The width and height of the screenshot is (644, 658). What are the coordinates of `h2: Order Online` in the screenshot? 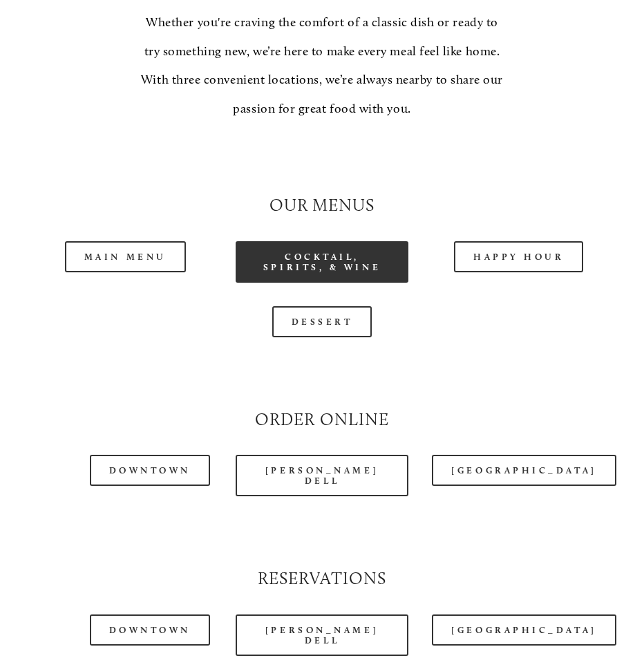 It's located at (322, 420).